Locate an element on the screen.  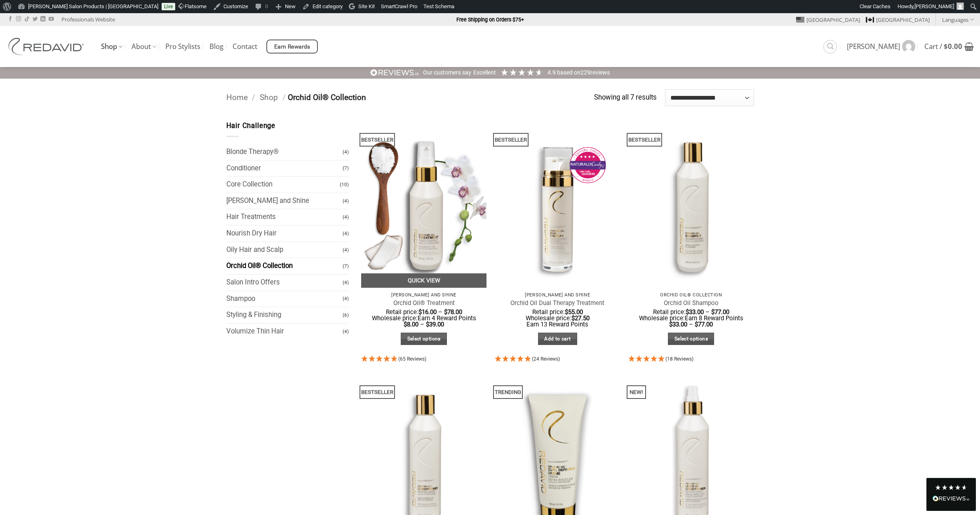
bdi: 55.00 is located at coordinates (574, 313).